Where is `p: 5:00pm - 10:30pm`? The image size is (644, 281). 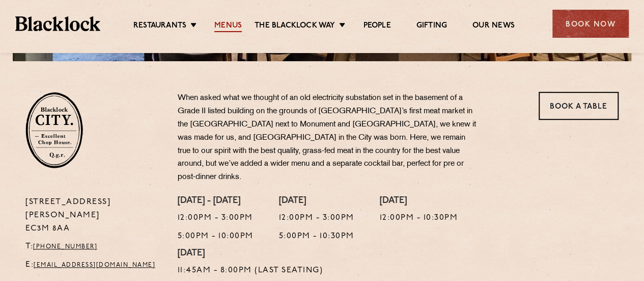 p: 5:00pm - 10:30pm is located at coordinates (316, 236).